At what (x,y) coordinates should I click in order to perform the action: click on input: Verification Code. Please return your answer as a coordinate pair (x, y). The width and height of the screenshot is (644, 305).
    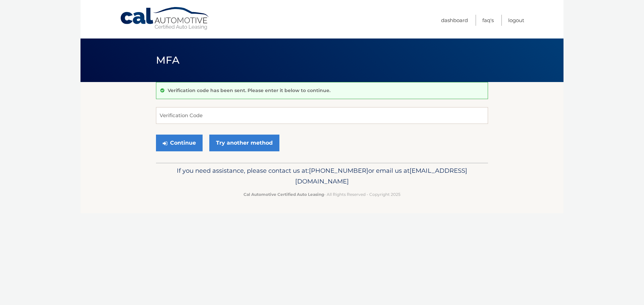
    Looking at the image, I should click on (322, 115).